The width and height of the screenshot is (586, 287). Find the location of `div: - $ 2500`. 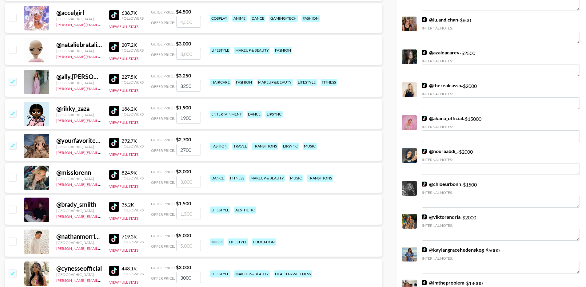

div: - $ 2500 is located at coordinates (501, 63).